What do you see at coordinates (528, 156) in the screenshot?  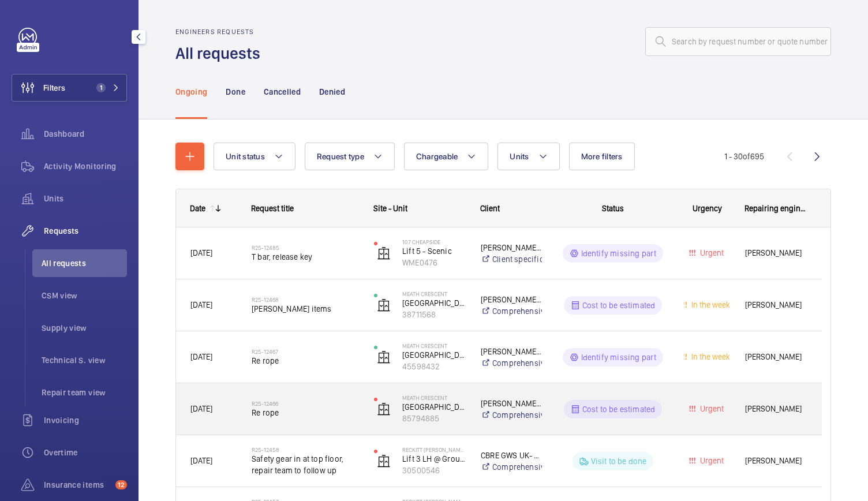 I see `button: Units` at bounding box center [528, 156].